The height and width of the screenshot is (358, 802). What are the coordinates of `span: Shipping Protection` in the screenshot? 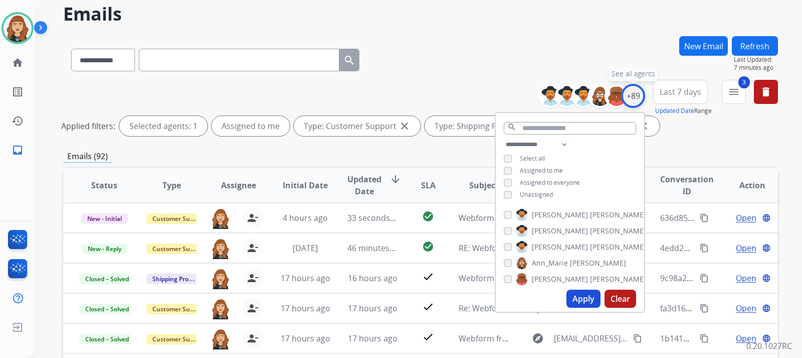 It's located at (181, 278).